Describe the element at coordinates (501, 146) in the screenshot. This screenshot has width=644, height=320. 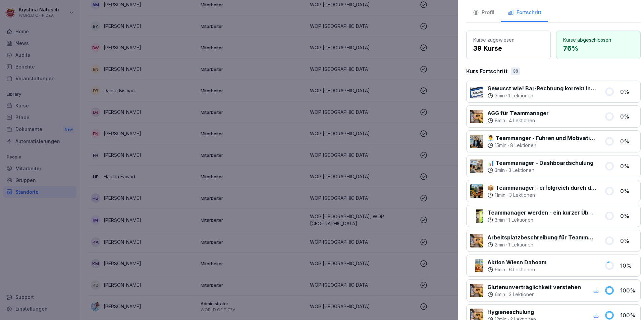
I see `p: 15 min` at that location.